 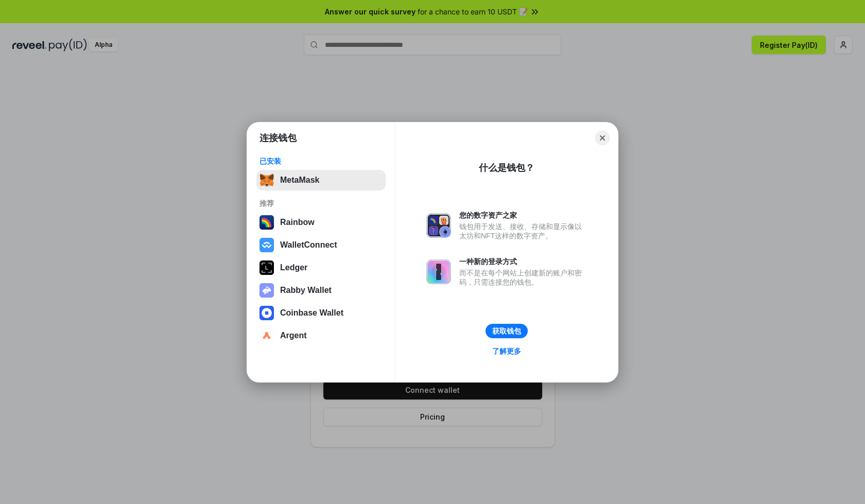 I want to click on div: 了解更多, so click(x=507, y=351).